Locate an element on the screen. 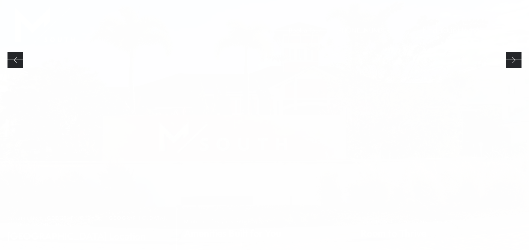 The image size is (529, 250). img: MSouth is located at coordinates (45, 30).